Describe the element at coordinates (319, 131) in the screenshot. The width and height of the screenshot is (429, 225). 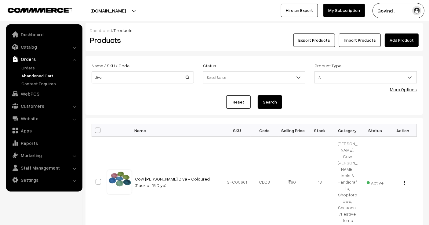
I see `th: Stock` at that location.